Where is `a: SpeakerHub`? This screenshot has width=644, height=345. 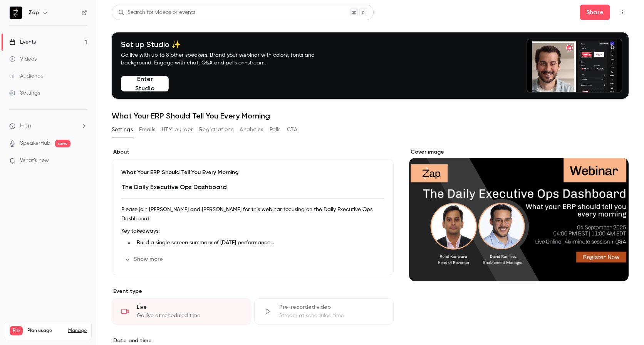 a: SpeakerHub is located at coordinates (35, 143).